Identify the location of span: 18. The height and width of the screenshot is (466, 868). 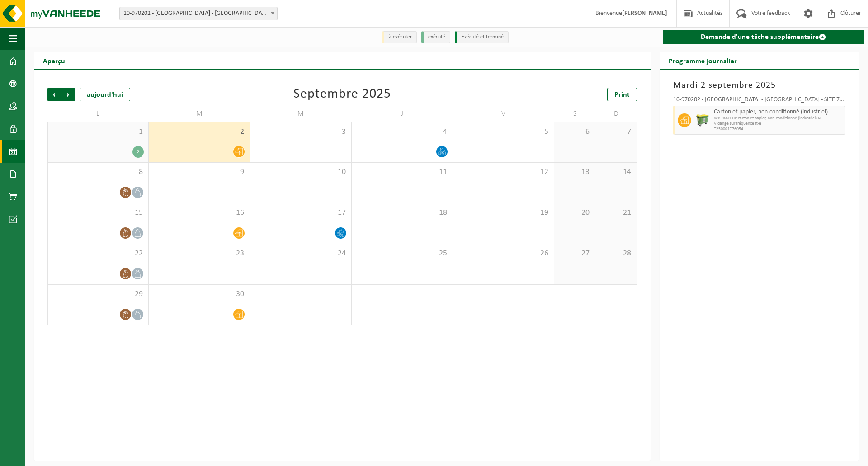
(402, 213).